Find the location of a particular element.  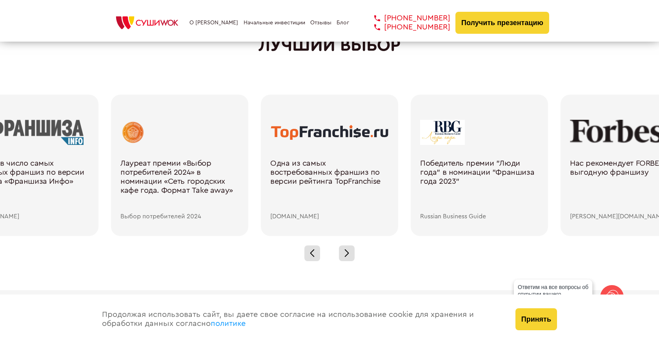

img: СУШИWOK is located at coordinates (147, 23).